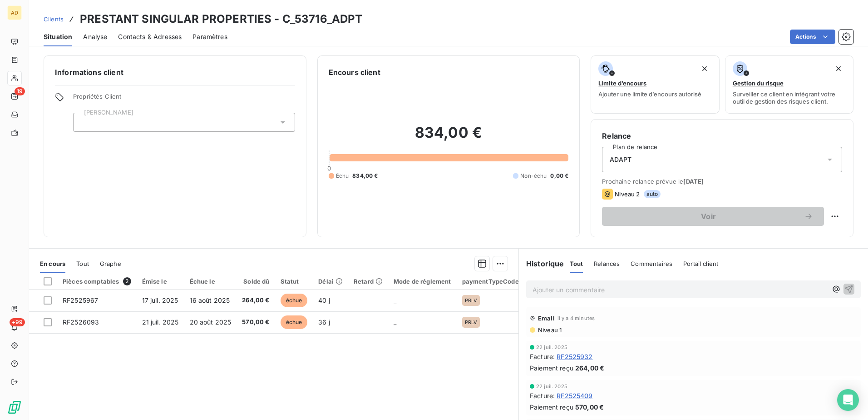 Image resolution: width=868 pixels, height=420 pixels. Describe the element at coordinates (85, 122) in the screenshot. I see `input: Ajouter une valeur` at that location.